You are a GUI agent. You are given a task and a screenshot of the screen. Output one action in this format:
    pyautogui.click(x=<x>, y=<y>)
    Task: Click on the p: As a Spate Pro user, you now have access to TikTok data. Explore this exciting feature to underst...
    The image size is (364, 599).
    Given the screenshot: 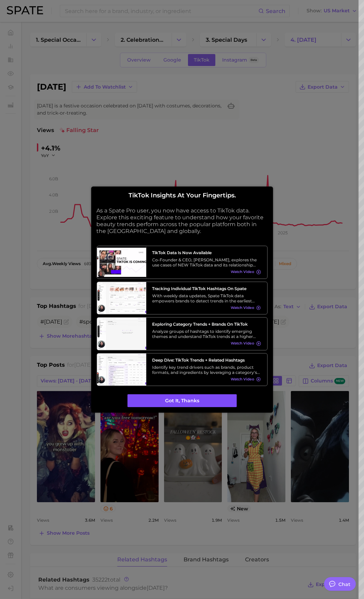 What is the action you would take?
    pyautogui.click(x=182, y=221)
    